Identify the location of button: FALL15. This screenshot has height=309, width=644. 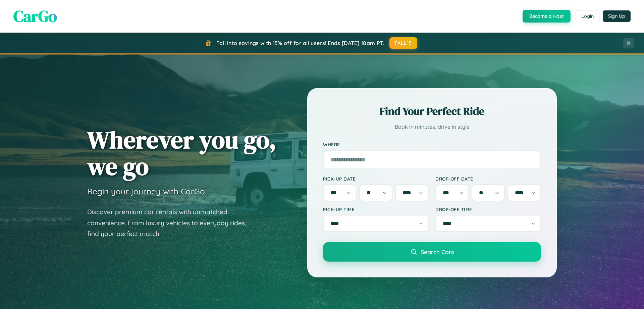
(404, 43).